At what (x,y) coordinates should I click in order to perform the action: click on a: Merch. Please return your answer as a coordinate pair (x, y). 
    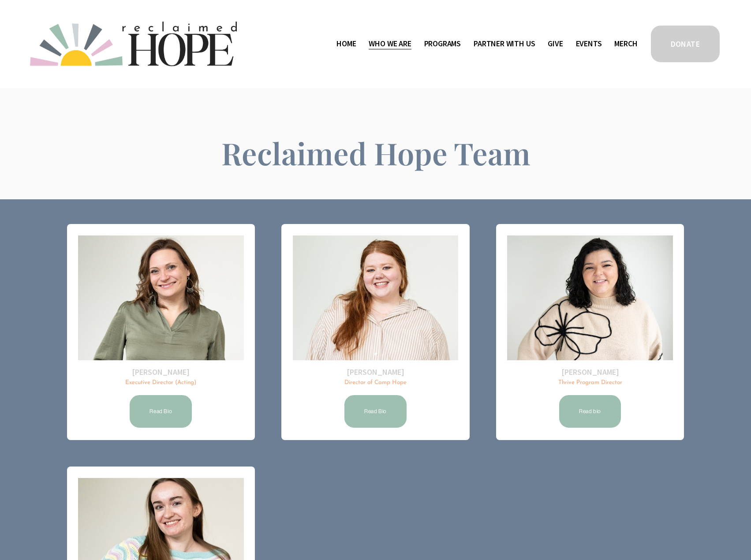
    Looking at the image, I should click on (626, 44).